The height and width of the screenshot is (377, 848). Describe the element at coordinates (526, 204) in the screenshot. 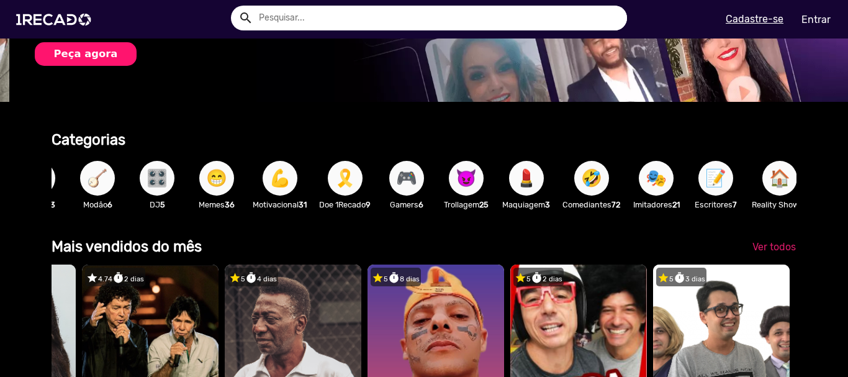

I see `p: Maquiagem` at that location.